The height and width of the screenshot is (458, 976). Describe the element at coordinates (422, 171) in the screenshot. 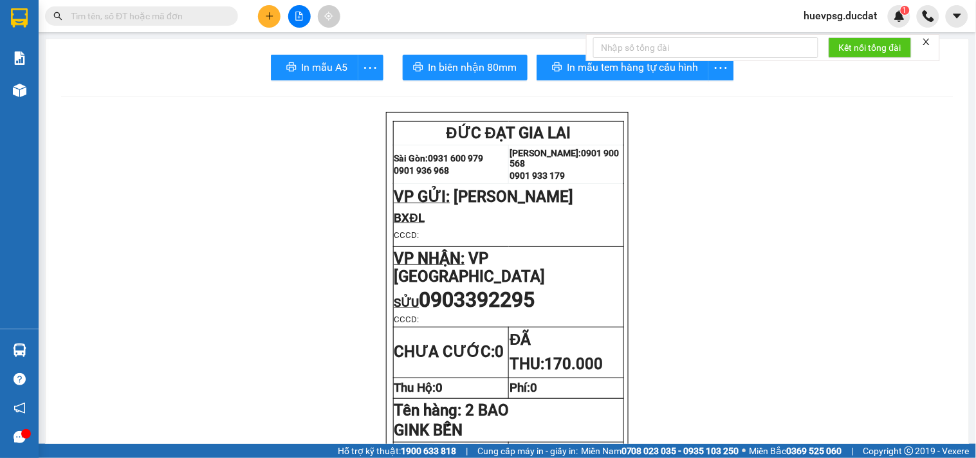

I see `strong: 0901 936 968` at that location.